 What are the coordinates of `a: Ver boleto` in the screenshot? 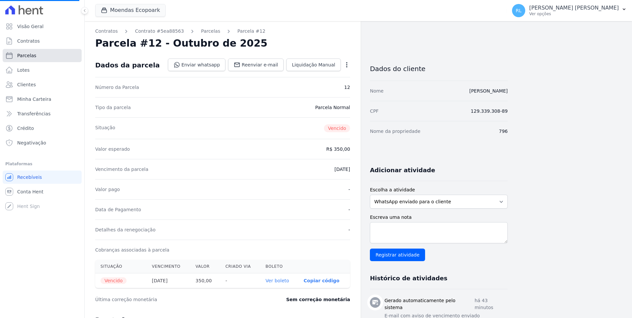 It's located at (277, 281).